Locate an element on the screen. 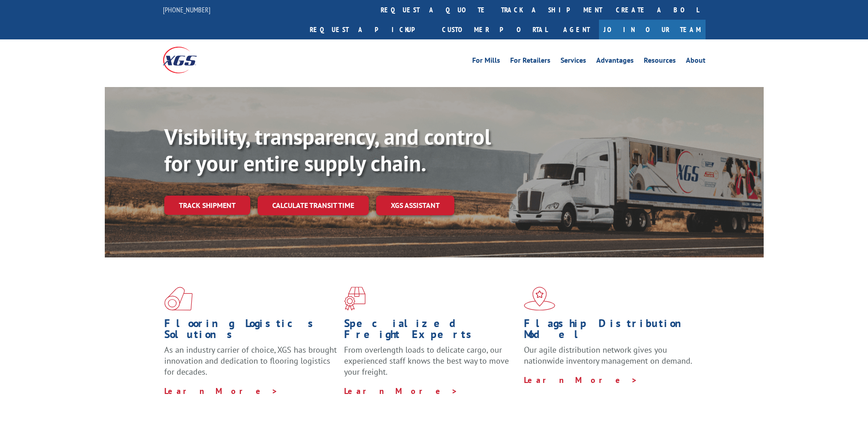  a: Join Our Team is located at coordinates (652, 29).